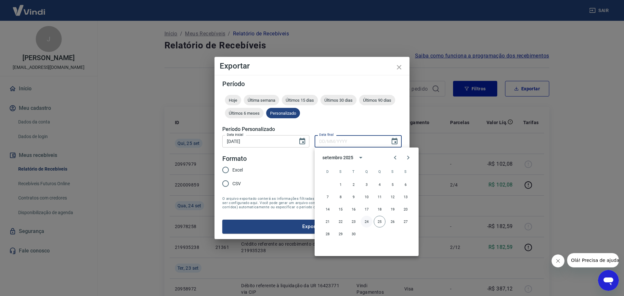 The height and width of the screenshot is (296, 624). What do you see at coordinates (394, 141) in the screenshot?
I see `button: Choose date` at bounding box center [394, 141].